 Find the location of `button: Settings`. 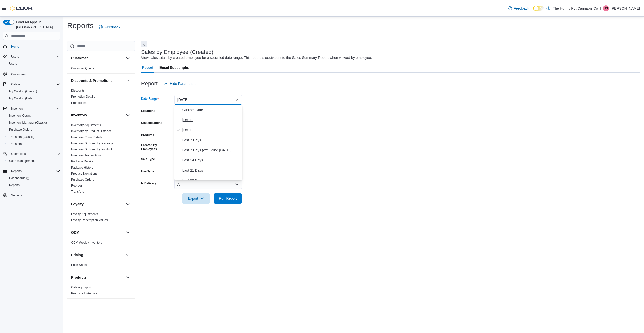

button: Settings is located at coordinates (31, 195).